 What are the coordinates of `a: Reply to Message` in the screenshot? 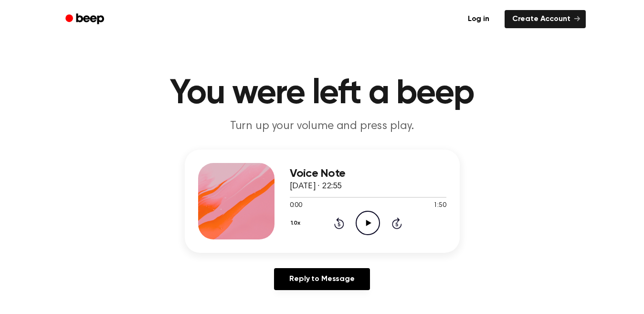 It's located at (322, 279).